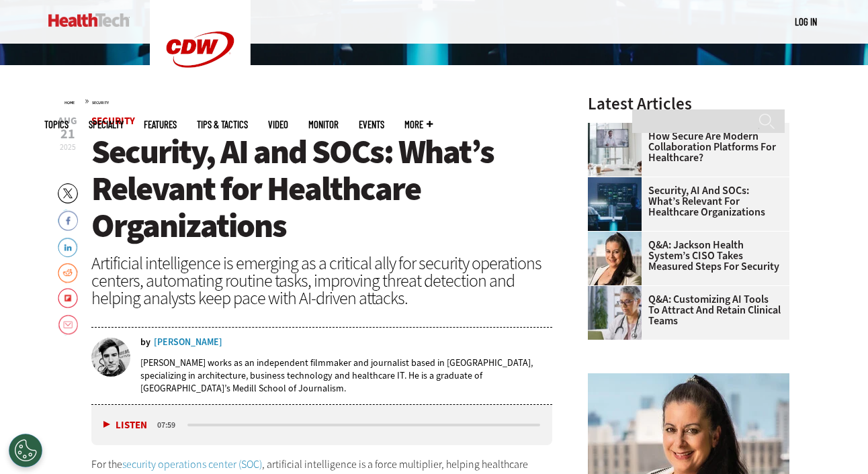 This screenshot has height=474, width=868. Describe the element at coordinates (418, 124) in the screenshot. I see `span: More` at that location.